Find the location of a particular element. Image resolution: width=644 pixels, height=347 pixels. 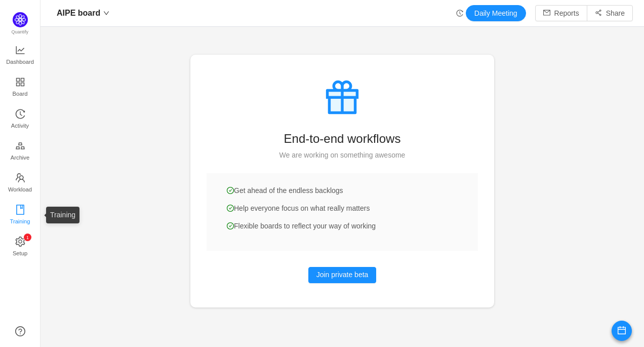

span: Archive is located at coordinates (20, 158).